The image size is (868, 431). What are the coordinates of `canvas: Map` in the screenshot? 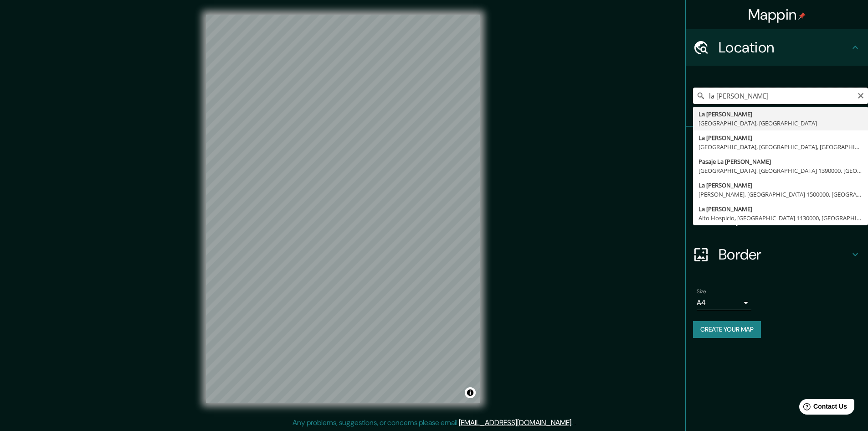 It's located at (343, 208).